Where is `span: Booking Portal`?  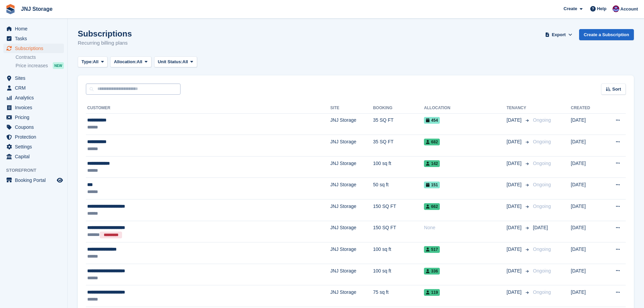
span: Booking Portal is located at coordinates (35, 180).